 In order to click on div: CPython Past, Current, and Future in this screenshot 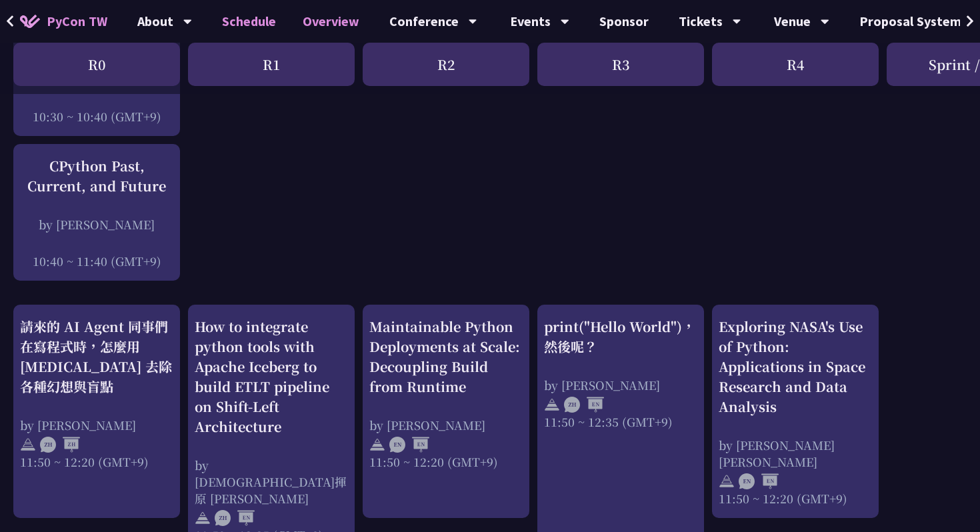, I will do `click(97, 176)`.